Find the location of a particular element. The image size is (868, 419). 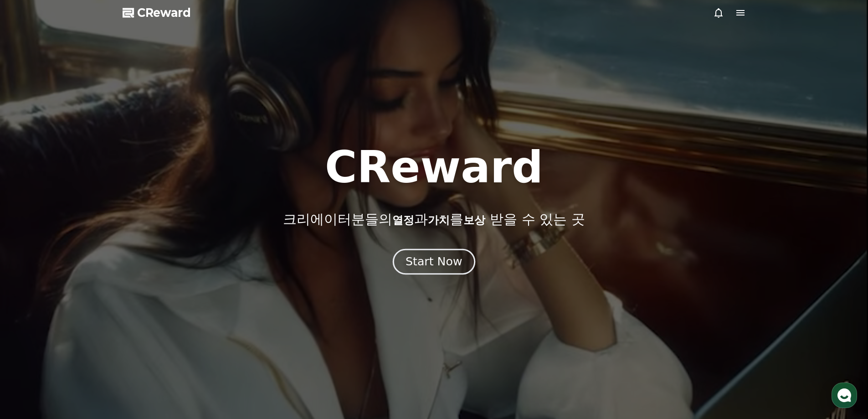

div: Start Now is located at coordinates (434, 262).